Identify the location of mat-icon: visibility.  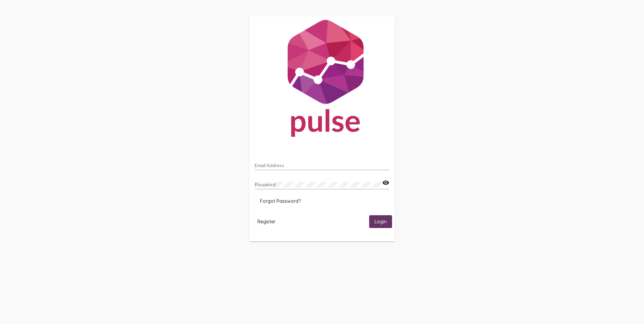
(386, 183).